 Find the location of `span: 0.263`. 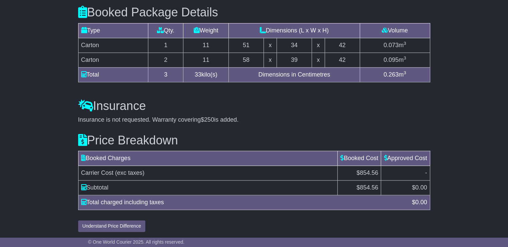

span: 0.263 is located at coordinates (391, 74).